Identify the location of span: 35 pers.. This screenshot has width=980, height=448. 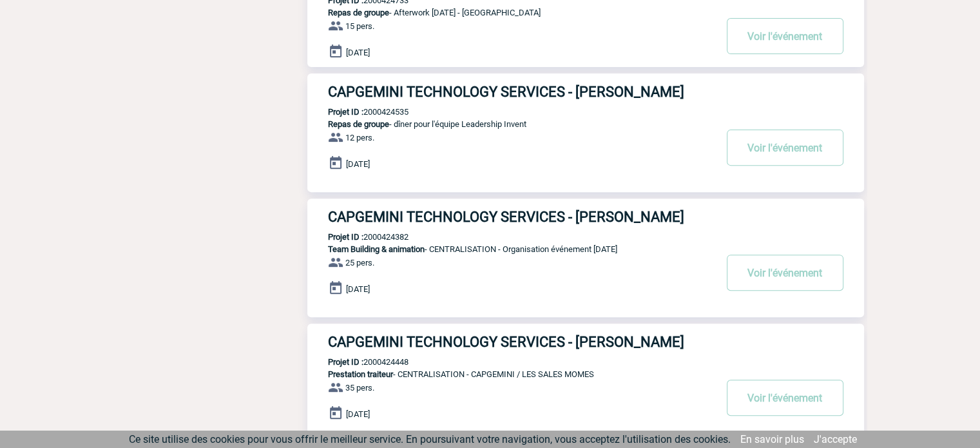
(360, 387).